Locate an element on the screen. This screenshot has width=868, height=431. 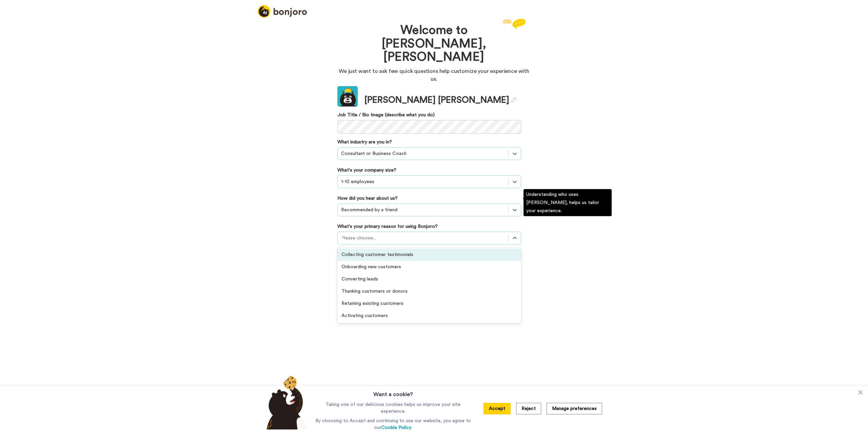
label: How did you hear about us? is located at coordinates (368, 198).